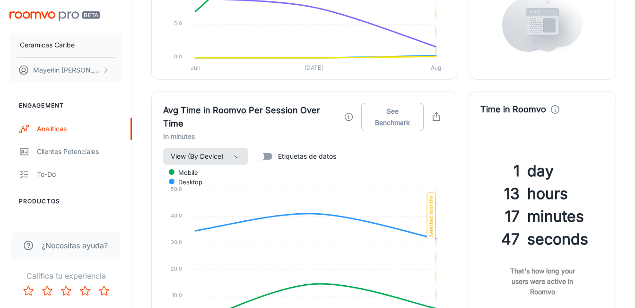 The height and width of the screenshot is (308, 635). What do you see at coordinates (500, 171) in the screenshot?
I see `h3: 1` at bounding box center [500, 171].